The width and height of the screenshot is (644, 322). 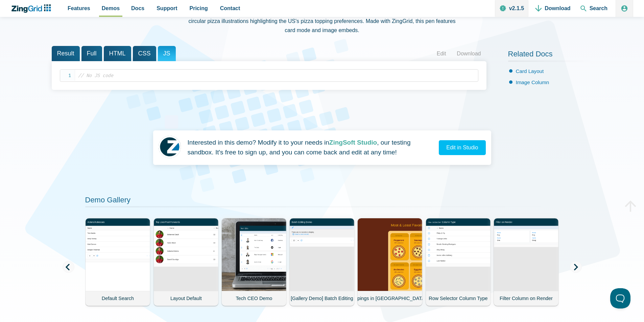 What do you see at coordinates (137, 8) in the screenshot?
I see `span: Docs` at bounding box center [137, 8].